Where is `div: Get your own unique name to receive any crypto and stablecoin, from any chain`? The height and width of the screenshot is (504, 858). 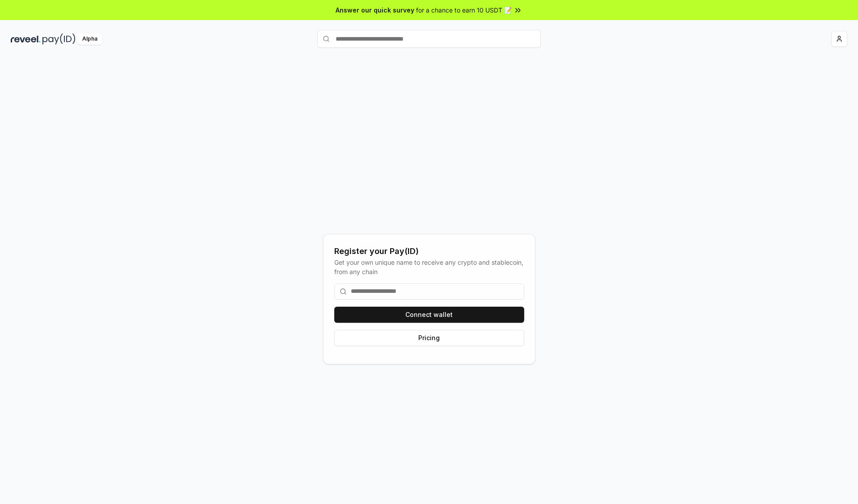
div: Get your own unique name to receive any crypto and stablecoin, from any chain is located at coordinates (429, 267).